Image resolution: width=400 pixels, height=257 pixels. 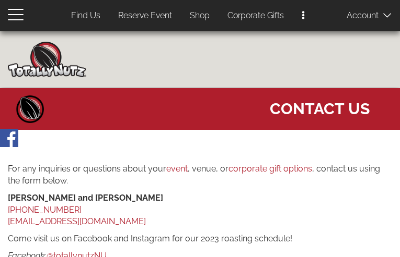 What do you see at coordinates (86, 16) in the screenshot?
I see `a: Find Us` at bounding box center [86, 16].